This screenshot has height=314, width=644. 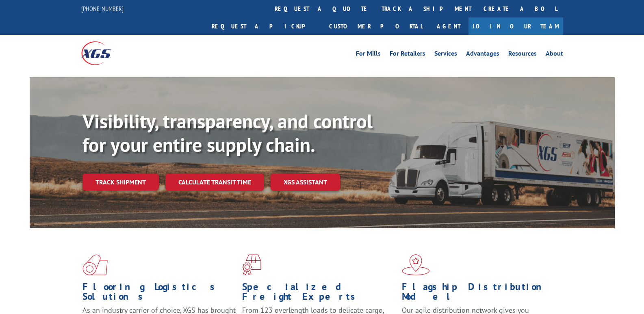 What do you see at coordinates (305, 182) in the screenshot?
I see `a: XGS ASSISTANT` at bounding box center [305, 182].